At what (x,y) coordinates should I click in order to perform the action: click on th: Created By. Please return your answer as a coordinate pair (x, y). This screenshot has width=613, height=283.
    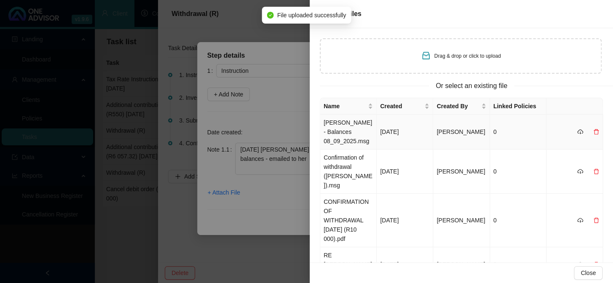
    Looking at the image, I should click on (462, 106).